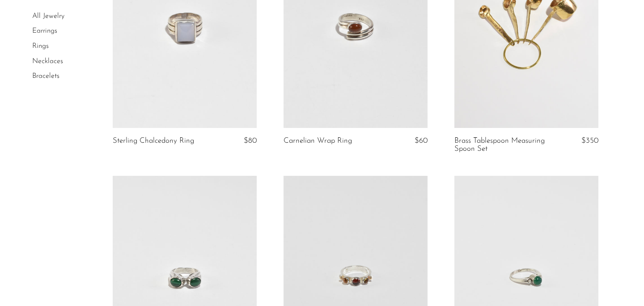 The image size is (644, 306). Describe the element at coordinates (45, 31) in the screenshot. I see `a: Earrings` at that location.